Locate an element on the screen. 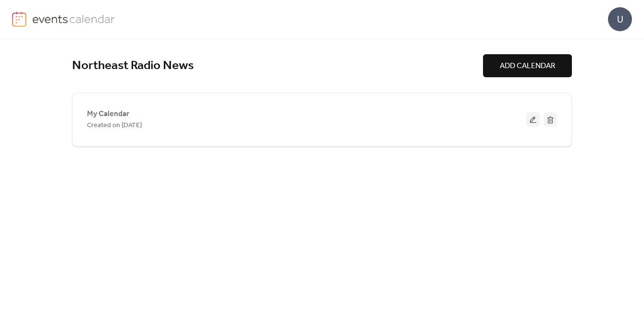 This screenshot has height=332, width=644. img: logo is located at coordinates (19, 19).